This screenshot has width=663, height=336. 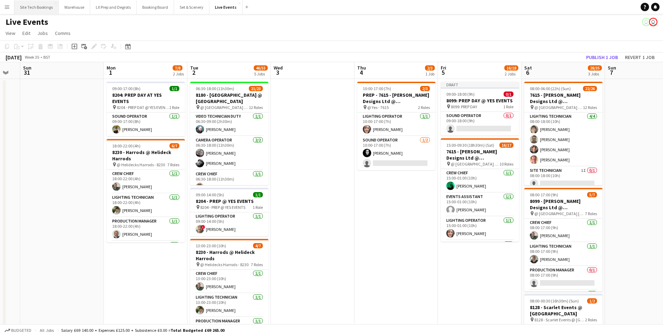 What do you see at coordinates (277, 72) in the screenshot?
I see `span: 3` at bounding box center [277, 72].